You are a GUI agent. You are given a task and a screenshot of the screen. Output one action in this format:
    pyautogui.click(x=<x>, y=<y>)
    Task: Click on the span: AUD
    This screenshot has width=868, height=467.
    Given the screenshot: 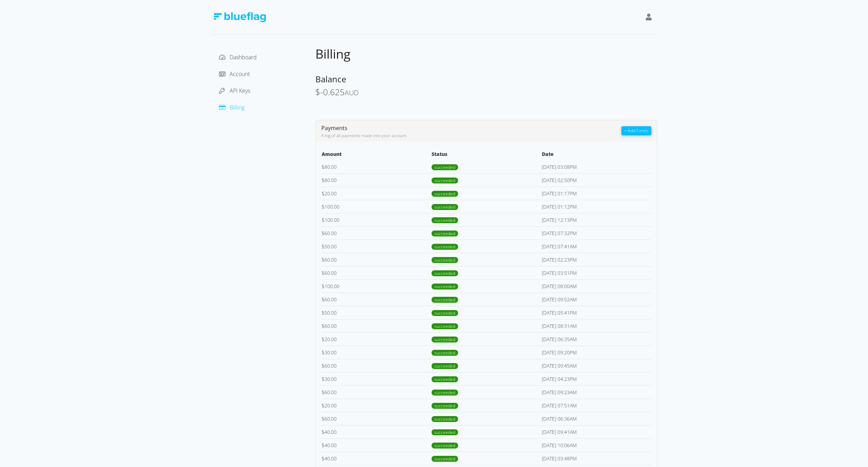 What is the action you would take?
    pyautogui.click(x=352, y=92)
    